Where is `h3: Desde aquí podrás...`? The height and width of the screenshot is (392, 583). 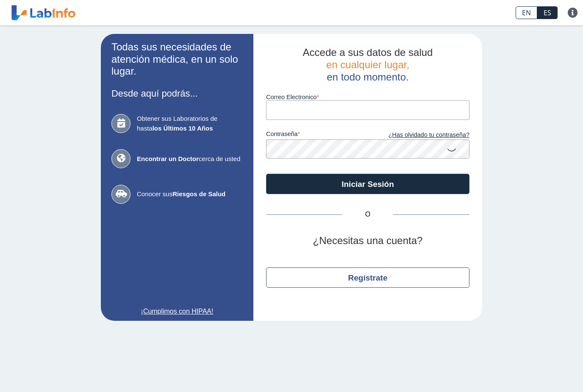
h3: Desde aquí podrás... is located at coordinates (177, 93).